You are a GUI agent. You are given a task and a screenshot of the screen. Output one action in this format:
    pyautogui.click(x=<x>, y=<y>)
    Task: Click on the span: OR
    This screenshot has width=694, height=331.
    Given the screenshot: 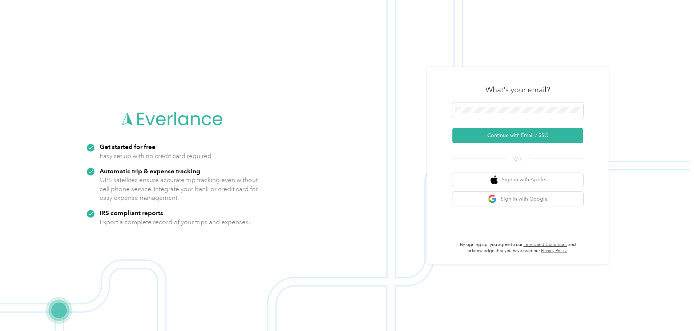 What is the action you would take?
    pyautogui.click(x=517, y=159)
    